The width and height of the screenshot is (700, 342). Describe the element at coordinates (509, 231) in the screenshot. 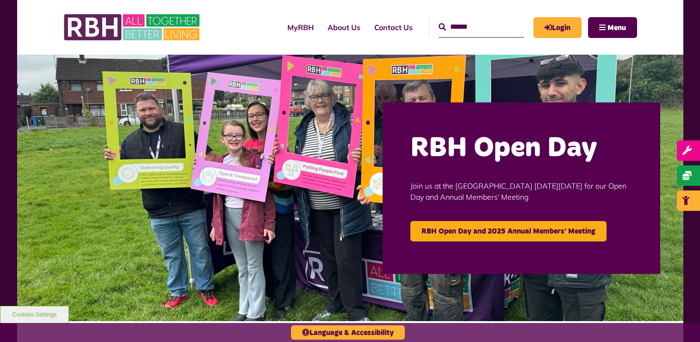

I see `a: RBH Open Day and 2025 Annual Members' Meeting` at that location.